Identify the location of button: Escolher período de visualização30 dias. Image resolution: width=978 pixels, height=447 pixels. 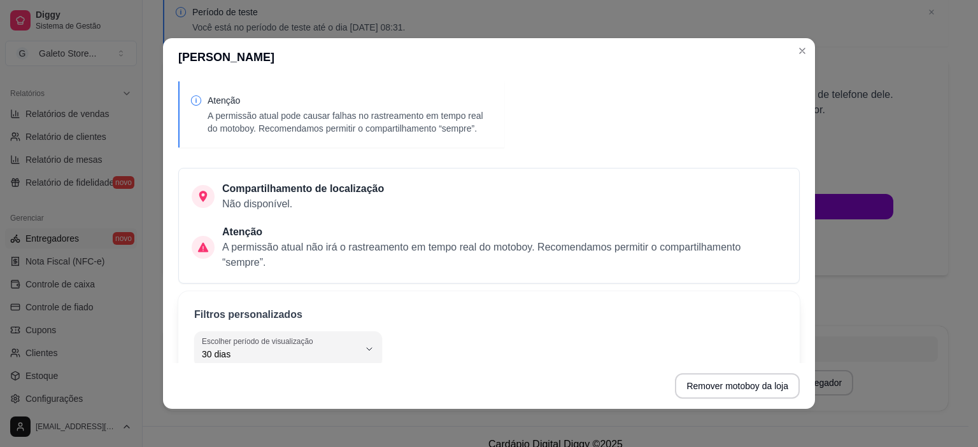
(288, 349).